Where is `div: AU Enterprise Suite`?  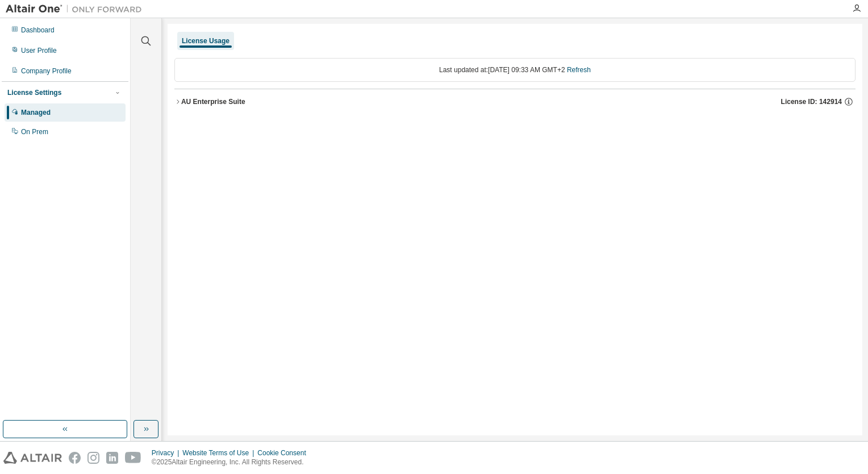 div: AU Enterprise Suite is located at coordinates (214, 102).